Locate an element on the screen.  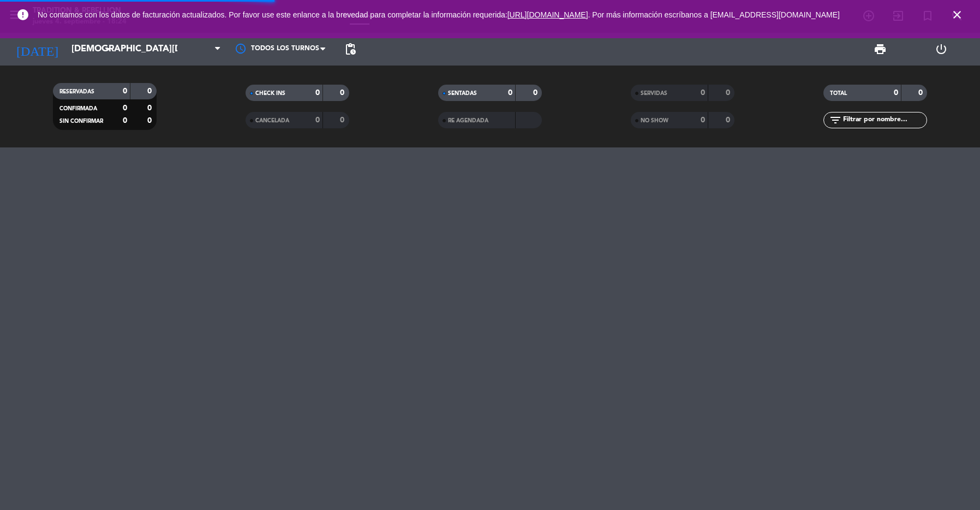
span: CHECK INS is located at coordinates (270, 93).